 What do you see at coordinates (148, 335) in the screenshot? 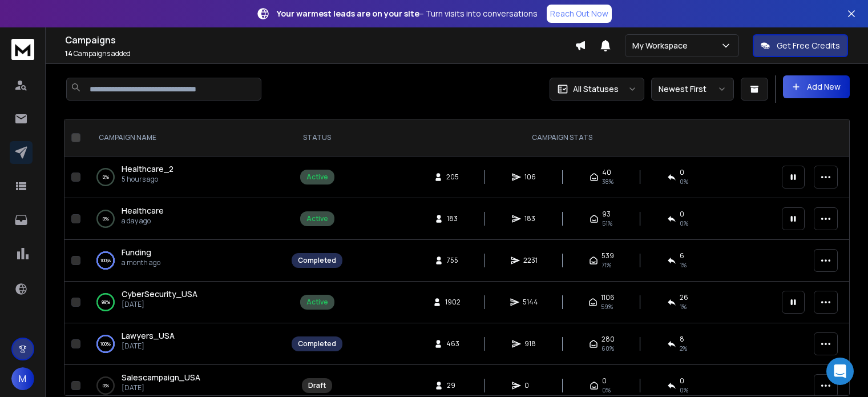
I see `span: Lawyers_USA` at bounding box center [148, 335].